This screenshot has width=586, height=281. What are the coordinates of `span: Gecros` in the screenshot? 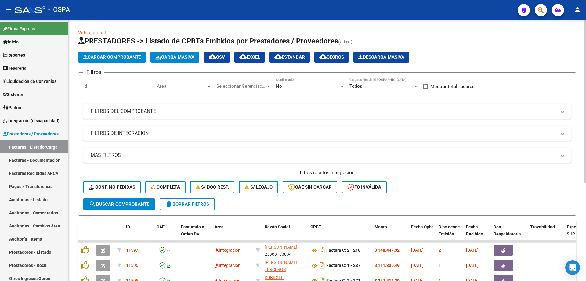 It's located at (332, 57).